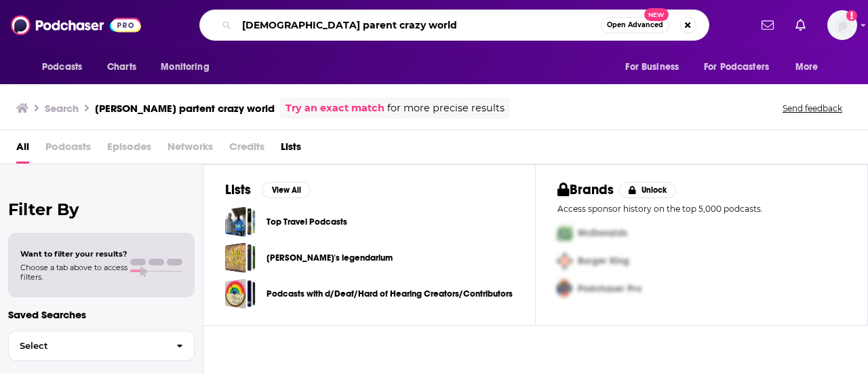 Image resolution: width=868 pixels, height=374 pixels. What do you see at coordinates (635, 25) in the screenshot?
I see `button: Open AdvancedNew` at bounding box center [635, 25].